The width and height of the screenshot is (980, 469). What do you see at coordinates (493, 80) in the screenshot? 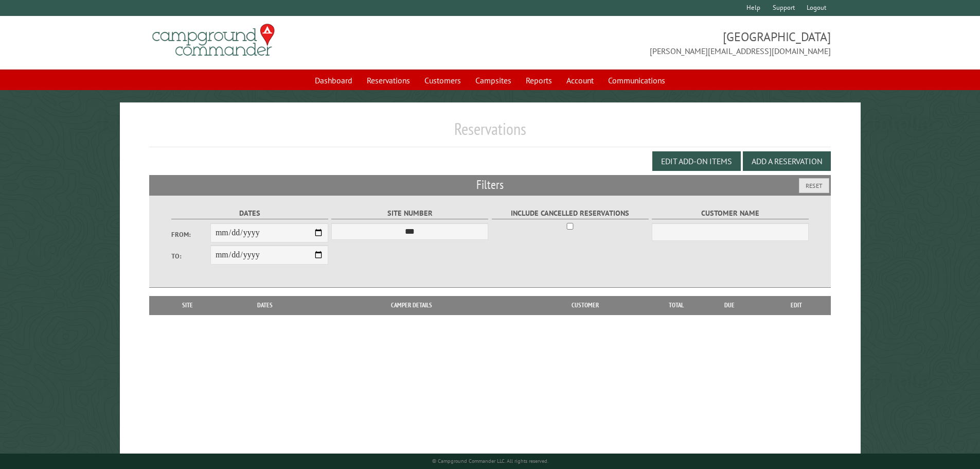
I see `a: Campsites` at bounding box center [493, 80].